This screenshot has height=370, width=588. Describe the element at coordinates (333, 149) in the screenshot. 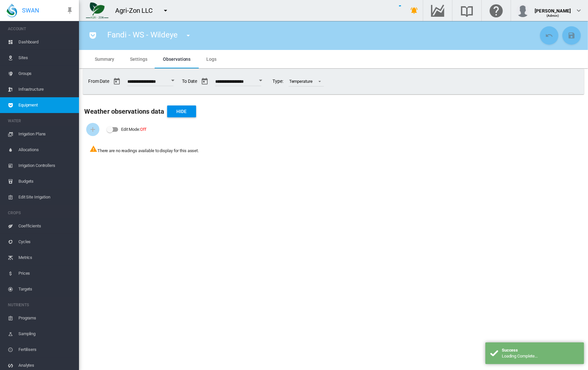

I see `div: There are no readings available to display for this asset.` at that location.